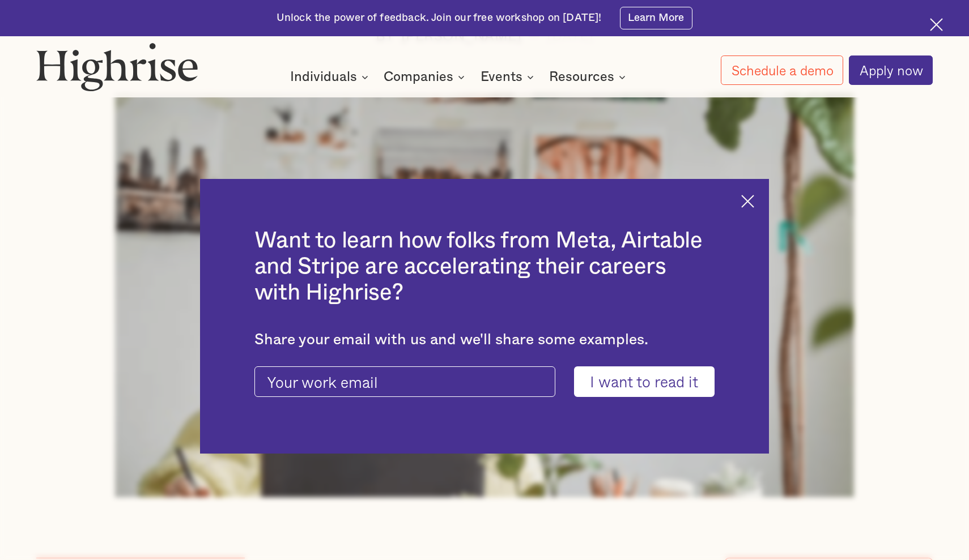 Image resolution: width=969 pixels, height=560 pixels. I want to click on a: Schedule a demo, so click(782, 70).